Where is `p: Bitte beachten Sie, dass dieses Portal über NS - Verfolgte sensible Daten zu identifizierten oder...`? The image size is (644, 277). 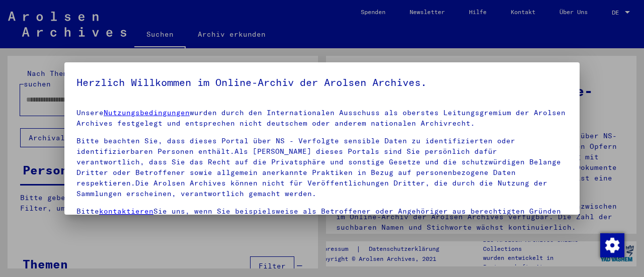 p: Bitte beachten Sie, dass dieses Portal über NS - Verfolgte sensible Daten zu identifizierten oder... is located at coordinates (322, 167).